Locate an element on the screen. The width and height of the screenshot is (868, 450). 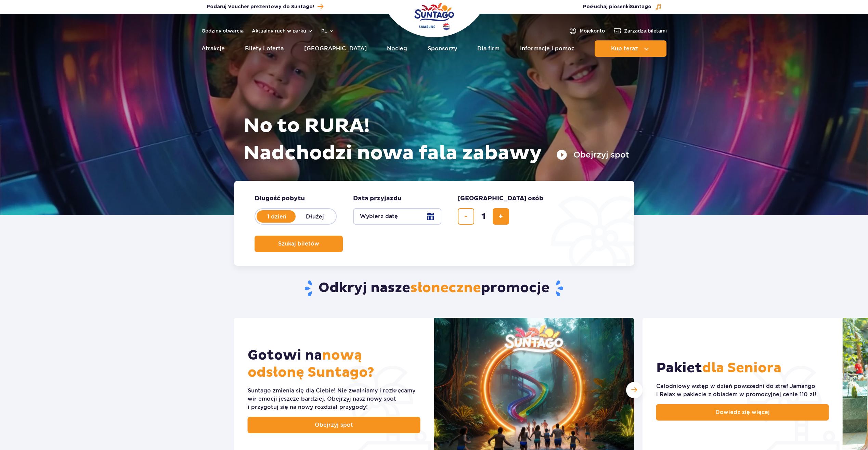
button: usuń bilet is located at coordinates (466, 216).